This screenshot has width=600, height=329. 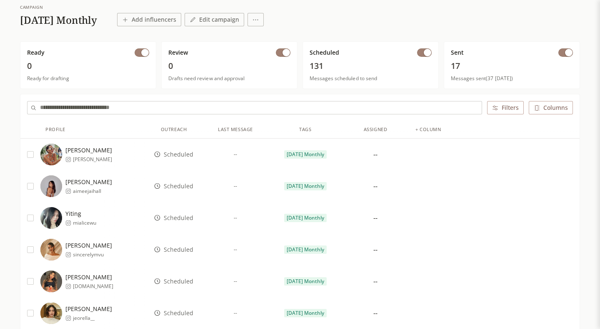 I want to click on span: jeorella__, so click(x=93, y=318).